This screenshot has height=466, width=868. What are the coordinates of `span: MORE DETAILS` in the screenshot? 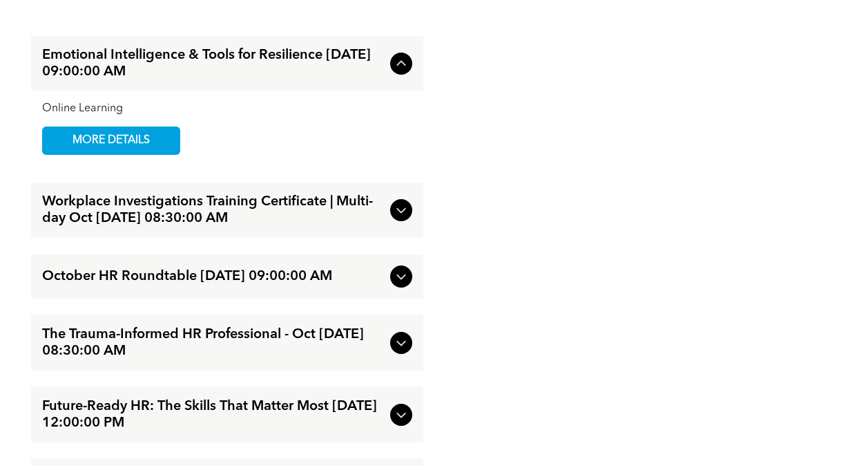 It's located at (111, 141).